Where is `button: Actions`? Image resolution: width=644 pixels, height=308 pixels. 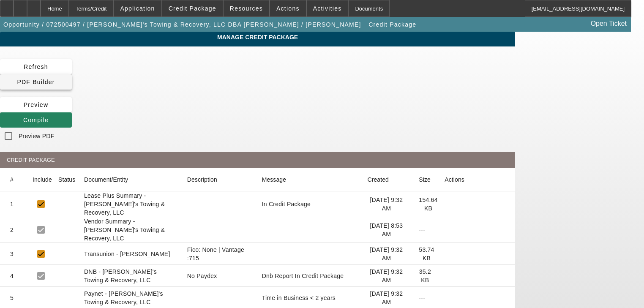 button: Actions is located at coordinates (288, 8).